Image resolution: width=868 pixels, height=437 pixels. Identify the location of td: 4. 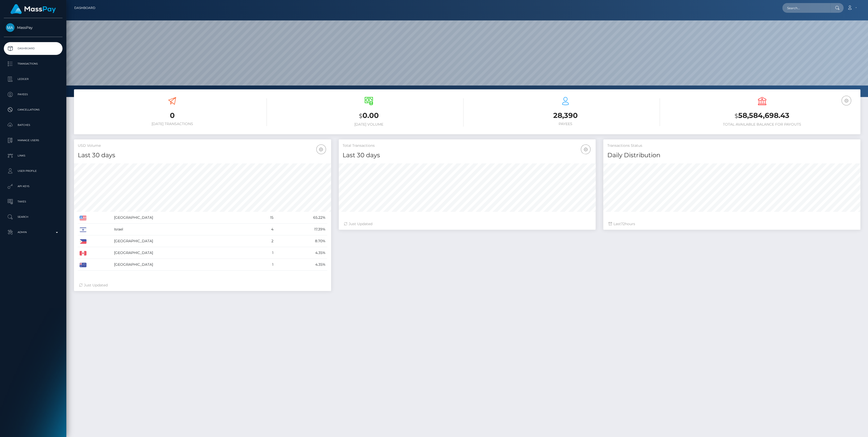
(264, 230).